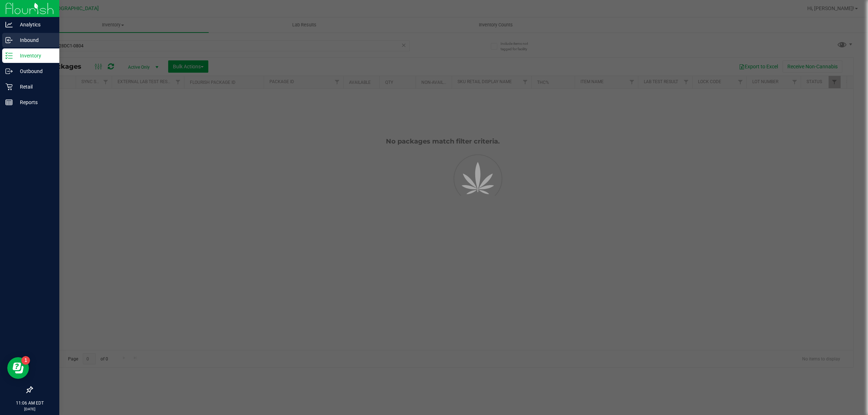  What do you see at coordinates (34, 41) in the screenshot?
I see `p: Inbound` at bounding box center [34, 41].